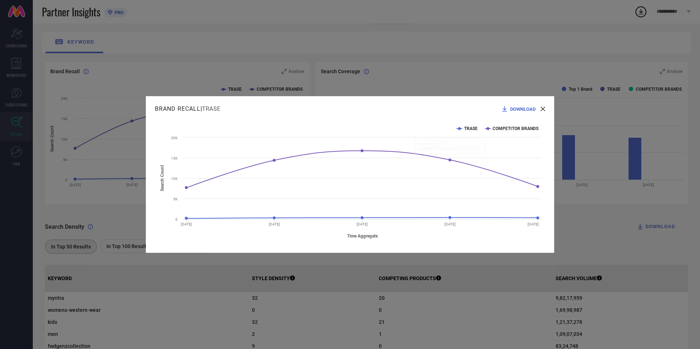 The width and height of the screenshot is (700, 349). I want to click on div: Download, so click(520, 109).